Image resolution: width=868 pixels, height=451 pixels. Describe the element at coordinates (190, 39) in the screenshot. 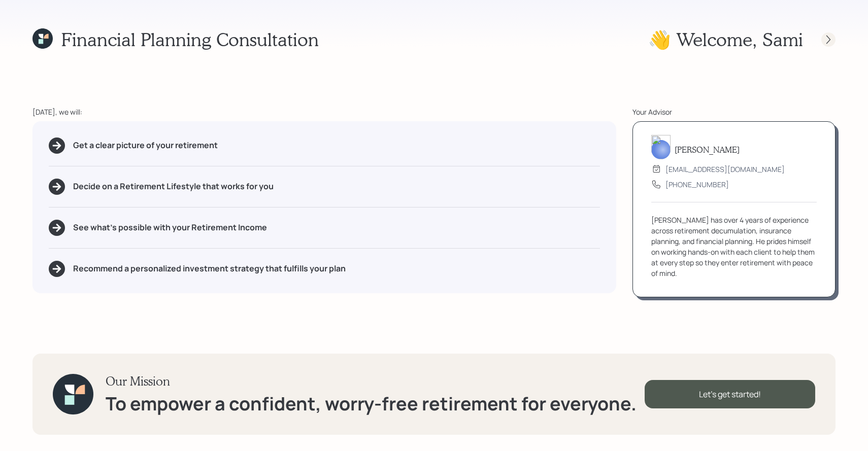

I see `h1: Financial Planning Consultation` at that location.